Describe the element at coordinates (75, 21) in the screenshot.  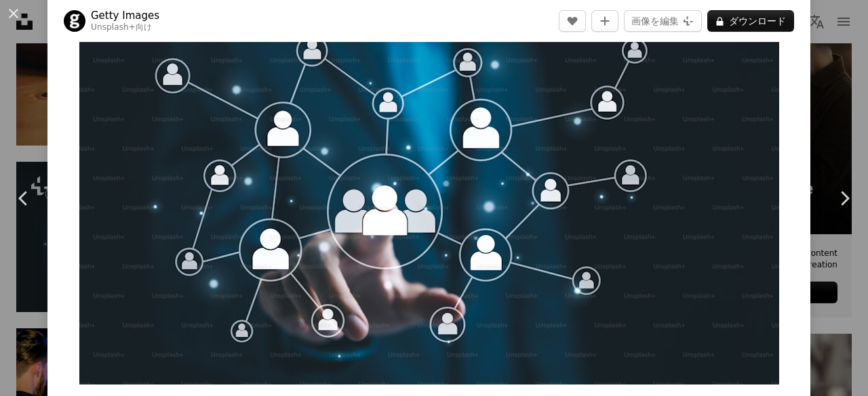
I see `a: Getty Imagesのプロフィールを見る` at that location.